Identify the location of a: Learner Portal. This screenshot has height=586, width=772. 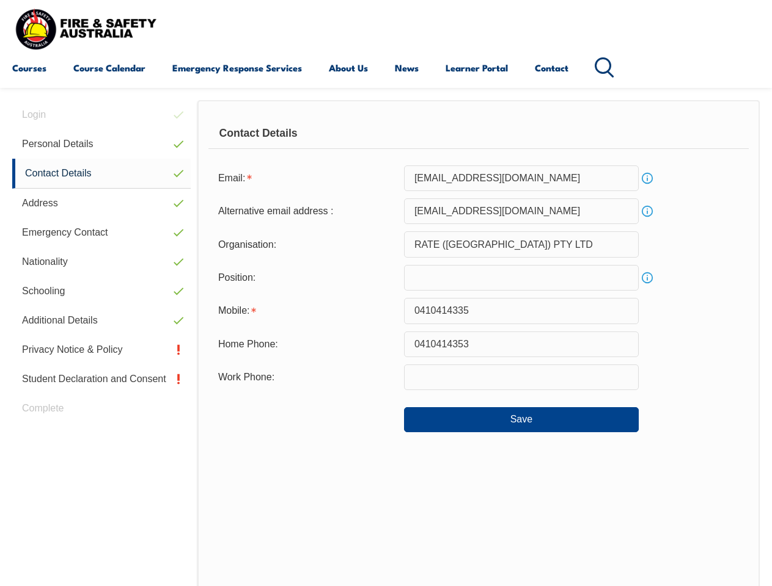
(477, 68).